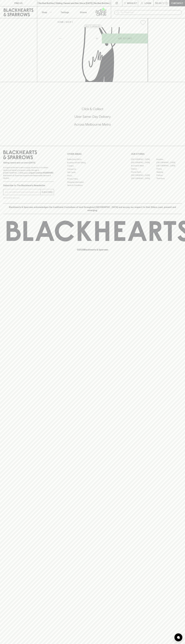 This screenshot has height=644, width=185. What do you see at coordinates (166, 3) in the screenshot?
I see `p: 0` at bounding box center [166, 3].